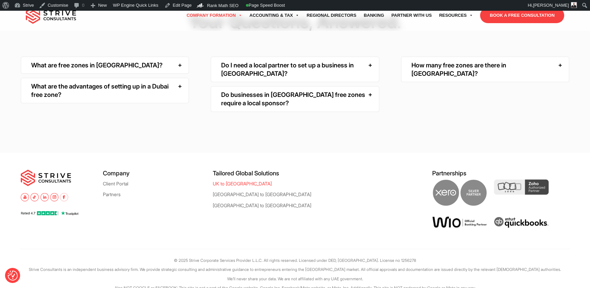 This screenshot has height=288, width=590. Describe the element at coordinates (522, 15) in the screenshot. I see `a: BOOK A FREE CONSULTATION` at that location.